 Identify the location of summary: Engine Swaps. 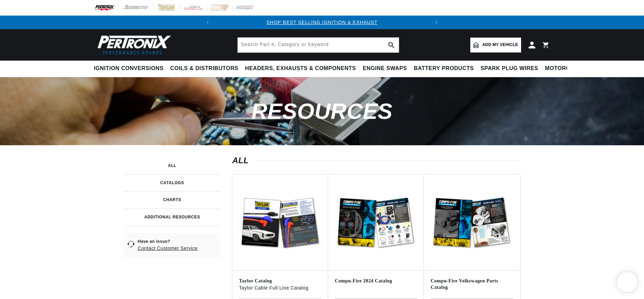
(385, 68).